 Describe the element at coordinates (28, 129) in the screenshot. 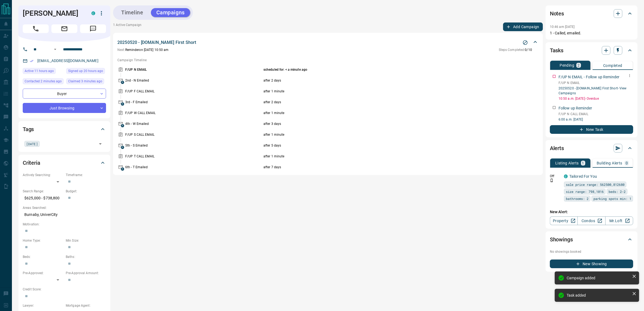

I see `h2: Tags` at that location.